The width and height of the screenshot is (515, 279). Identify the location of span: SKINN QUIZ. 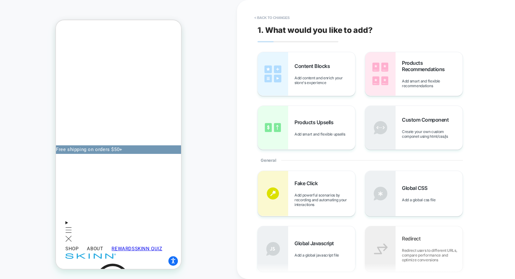
(93, 229).